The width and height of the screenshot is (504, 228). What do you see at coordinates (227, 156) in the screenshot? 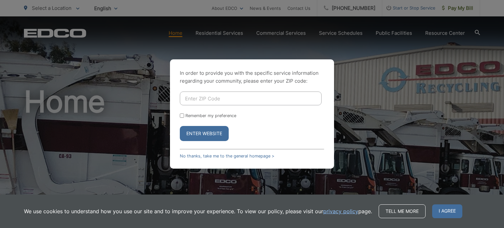
I see `a: No thanks, take me to the general homepage >` at bounding box center [227, 156].